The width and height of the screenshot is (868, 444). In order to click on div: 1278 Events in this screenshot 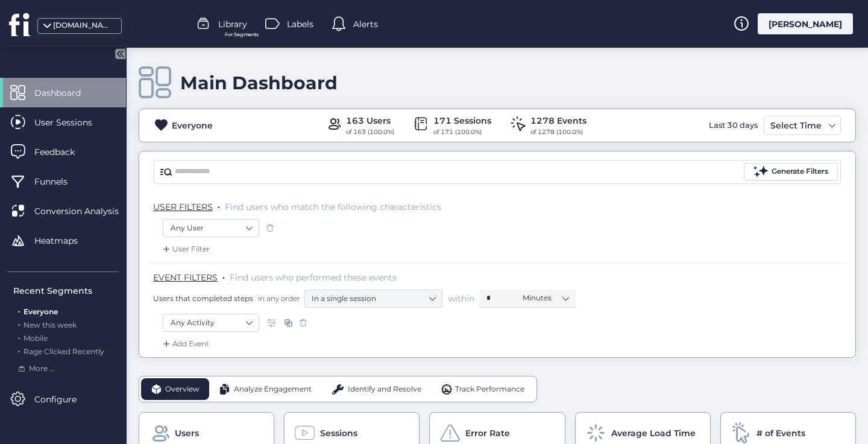, I will do `click(558, 121)`.